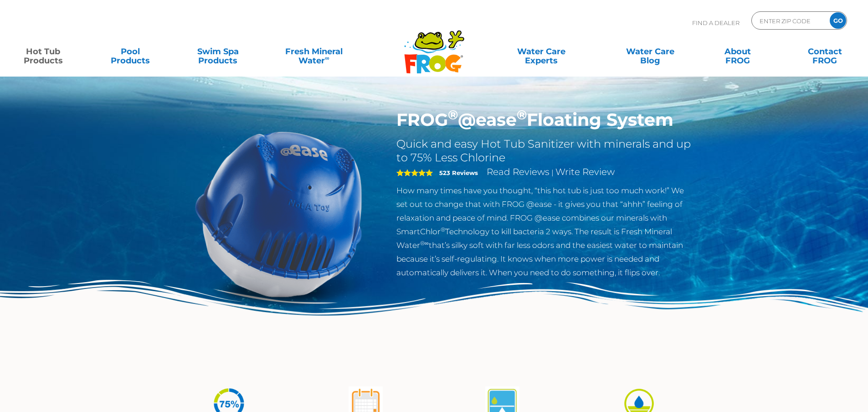  I want to click on a: Water CareExperts, so click(541, 51).